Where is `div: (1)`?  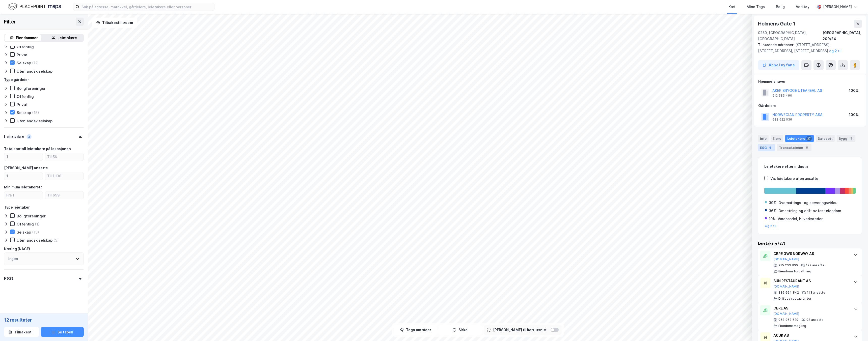 div: (1) is located at coordinates (37, 224).